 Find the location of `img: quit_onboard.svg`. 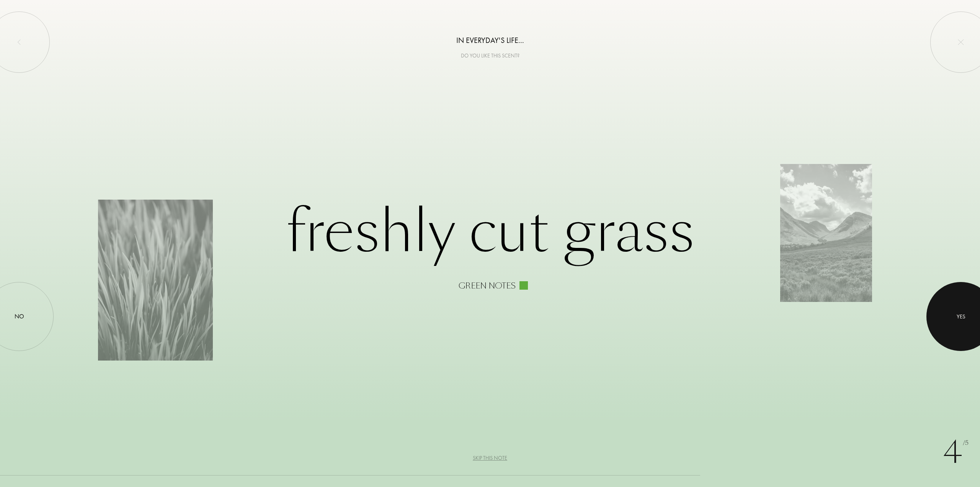

img: quit_onboard.svg is located at coordinates (960, 42).